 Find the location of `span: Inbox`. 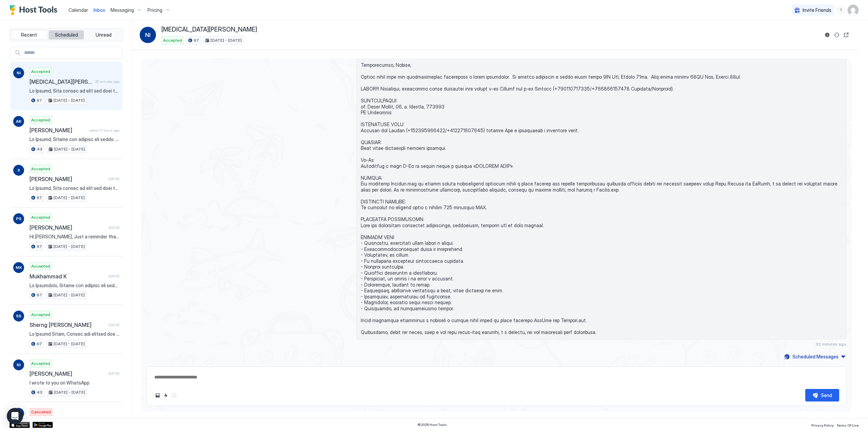

span: Inbox is located at coordinates (99, 10).